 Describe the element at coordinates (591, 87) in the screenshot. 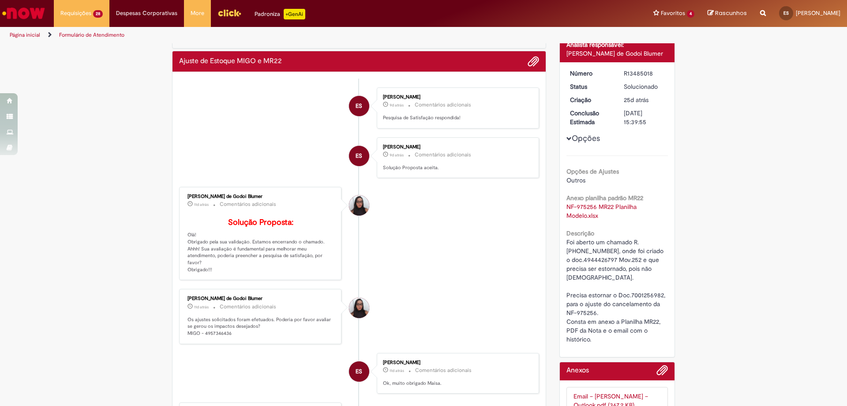

I see `dt: Status` at that location.